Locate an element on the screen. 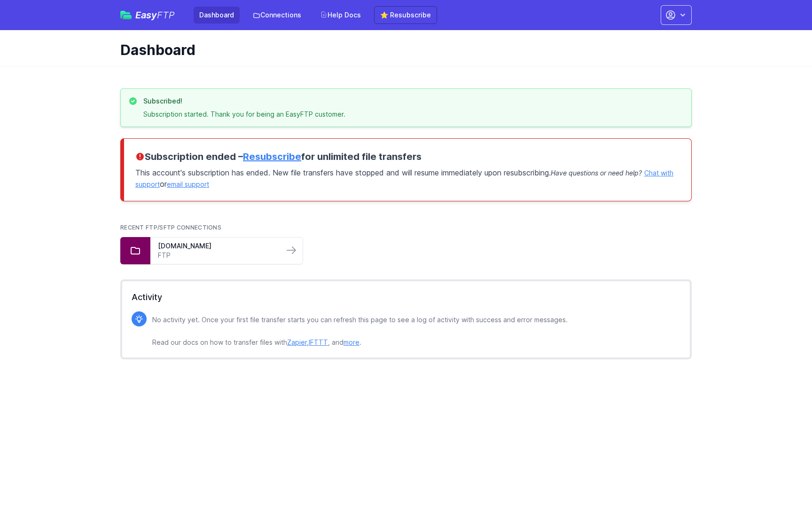  a: FTP is located at coordinates (217, 255).